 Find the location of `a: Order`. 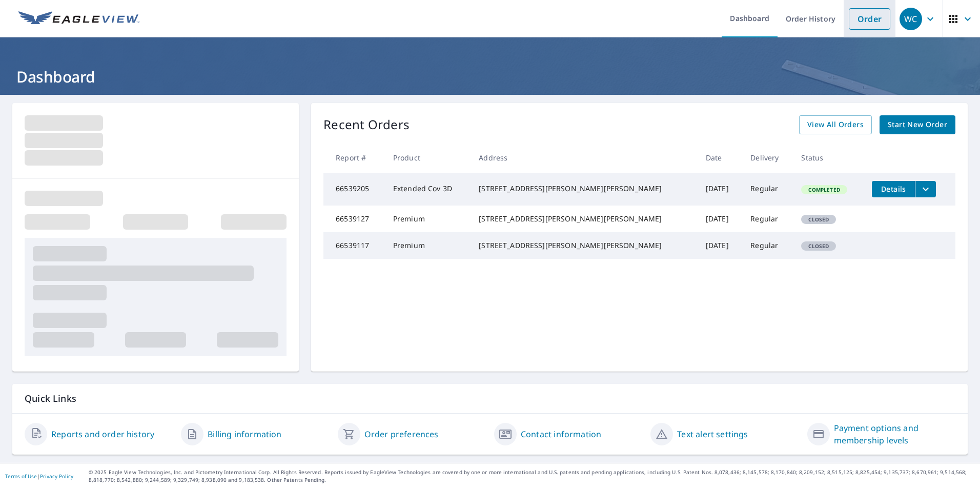

a: Order is located at coordinates (869, 19).